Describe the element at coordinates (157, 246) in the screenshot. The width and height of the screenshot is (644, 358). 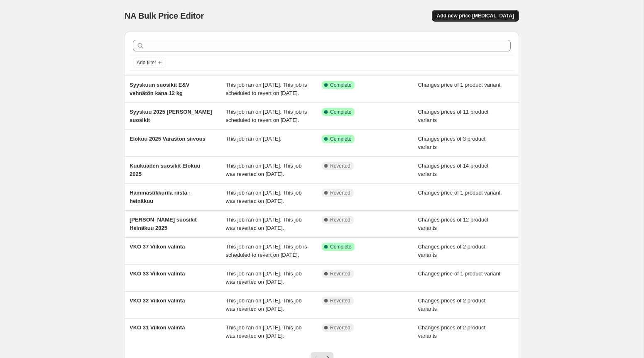
I see `span: VKO 37 Viikon valinta` at that location.